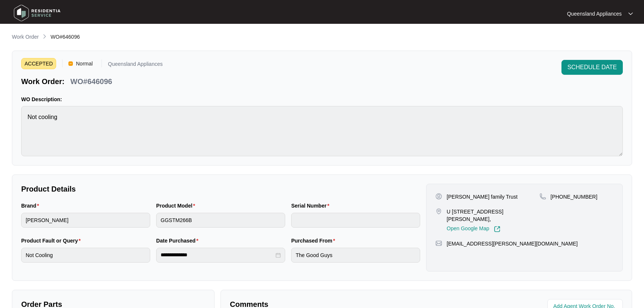  What do you see at coordinates (322, 99) in the screenshot?
I see `p: WO Description:` at bounding box center [322, 99].